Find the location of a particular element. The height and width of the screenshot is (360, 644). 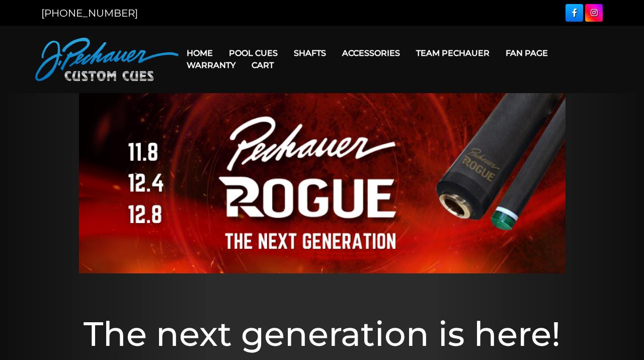

a: Home is located at coordinates (199, 53).